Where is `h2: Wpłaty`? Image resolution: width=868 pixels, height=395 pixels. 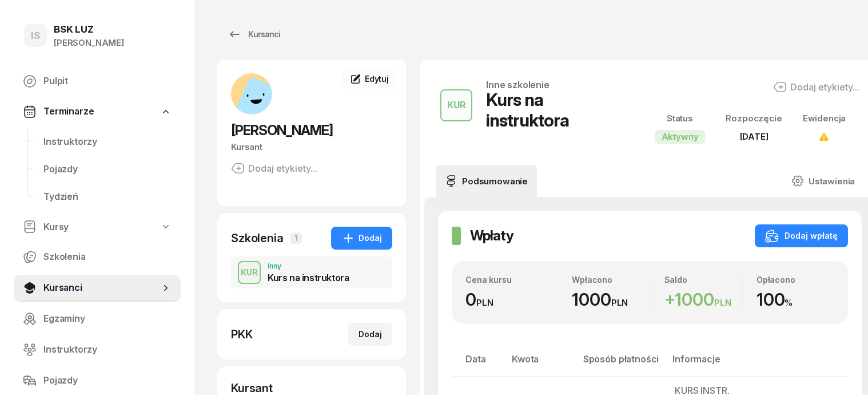
h2: Wpłaty is located at coordinates (491, 235).